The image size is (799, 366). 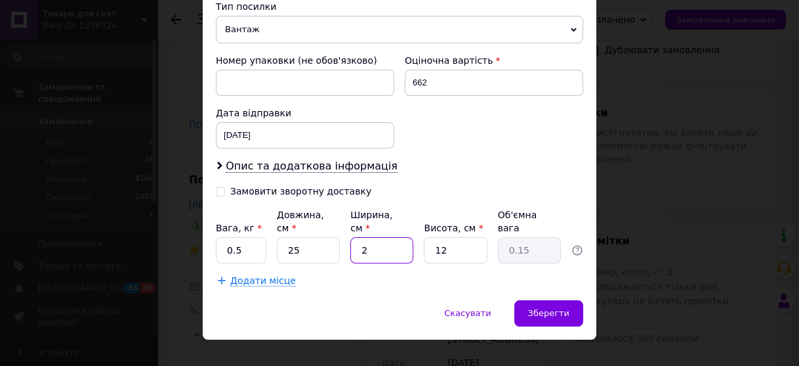 I want to click on span: Зберегти, so click(x=549, y=312).